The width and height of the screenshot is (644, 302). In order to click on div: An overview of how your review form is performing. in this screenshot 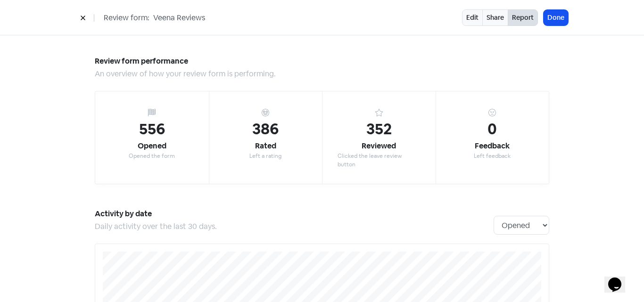, I will do `click(322, 74)`.